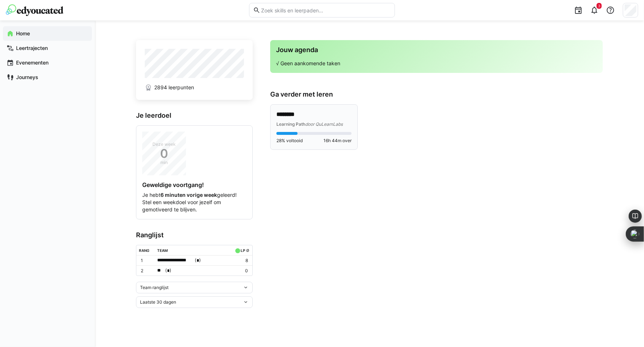  What do you see at coordinates (158, 302) in the screenshot?
I see `span: Laatste 30 dagen` at bounding box center [158, 302].